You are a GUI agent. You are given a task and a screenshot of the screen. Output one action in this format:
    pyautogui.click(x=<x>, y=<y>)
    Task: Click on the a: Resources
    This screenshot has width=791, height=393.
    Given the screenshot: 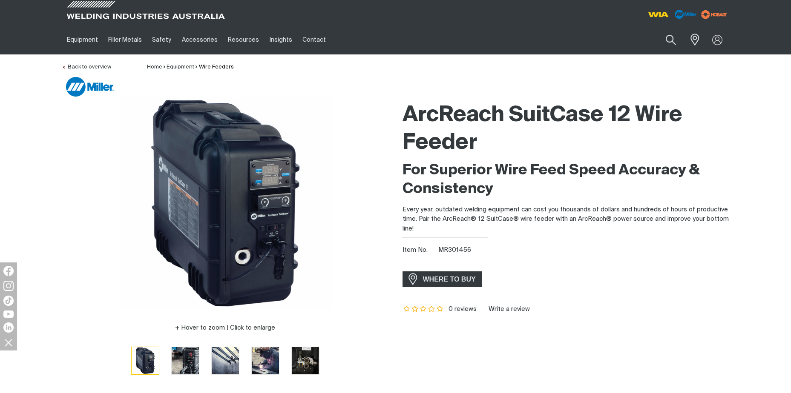 What is the action you would take?
    pyautogui.click(x=243, y=40)
    